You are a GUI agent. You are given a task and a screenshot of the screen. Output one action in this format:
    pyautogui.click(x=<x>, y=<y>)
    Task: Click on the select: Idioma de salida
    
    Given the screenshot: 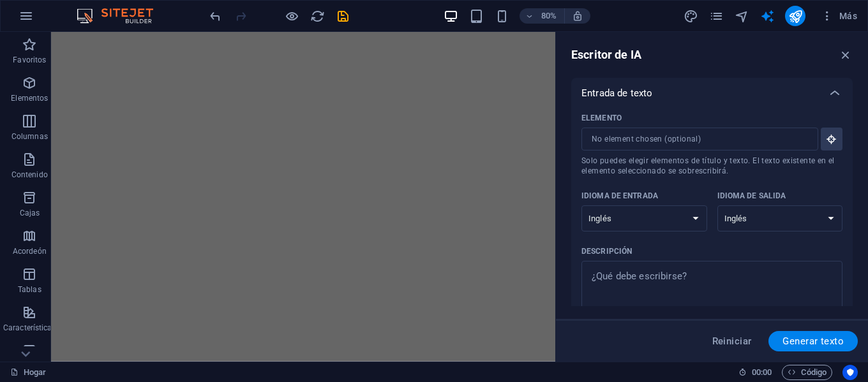 What is the action you would take?
    pyautogui.click(x=780, y=218)
    